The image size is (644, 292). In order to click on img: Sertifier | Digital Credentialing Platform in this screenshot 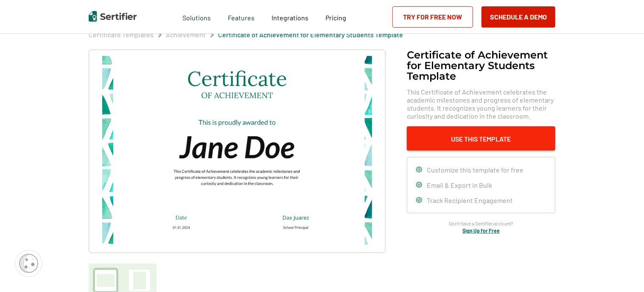, I will do `click(112, 16)`.